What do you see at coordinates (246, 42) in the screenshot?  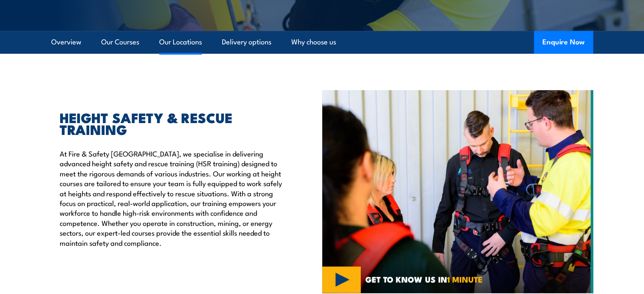 I see `a: Delivery options` at bounding box center [246, 42].